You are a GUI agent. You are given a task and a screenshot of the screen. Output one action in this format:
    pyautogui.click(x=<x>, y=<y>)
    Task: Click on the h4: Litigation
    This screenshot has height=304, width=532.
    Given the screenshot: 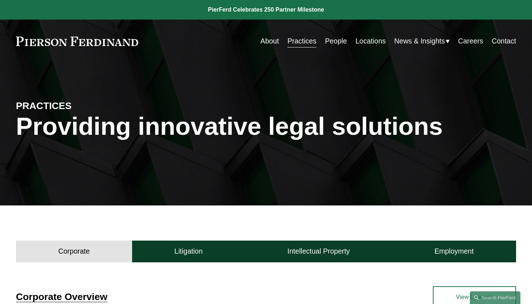 What is the action you would take?
    pyautogui.click(x=189, y=251)
    